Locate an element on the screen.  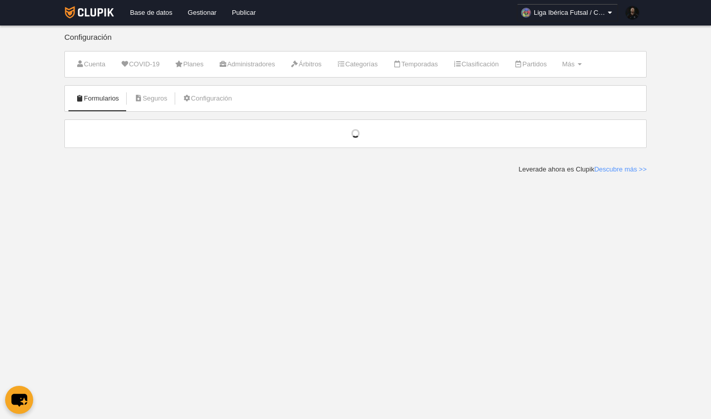
img: OaWT2KbN6wlr.30x30.jpg is located at coordinates (526, 13).